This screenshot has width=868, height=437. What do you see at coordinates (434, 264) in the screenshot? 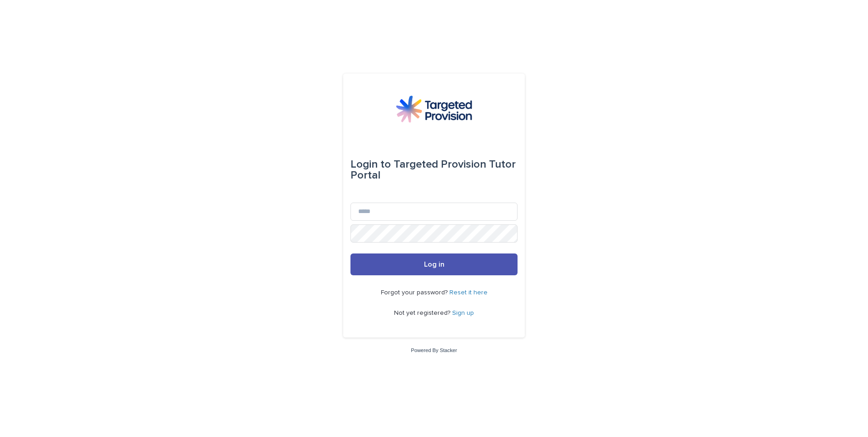
I see `span: Log in` at bounding box center [434, 264].